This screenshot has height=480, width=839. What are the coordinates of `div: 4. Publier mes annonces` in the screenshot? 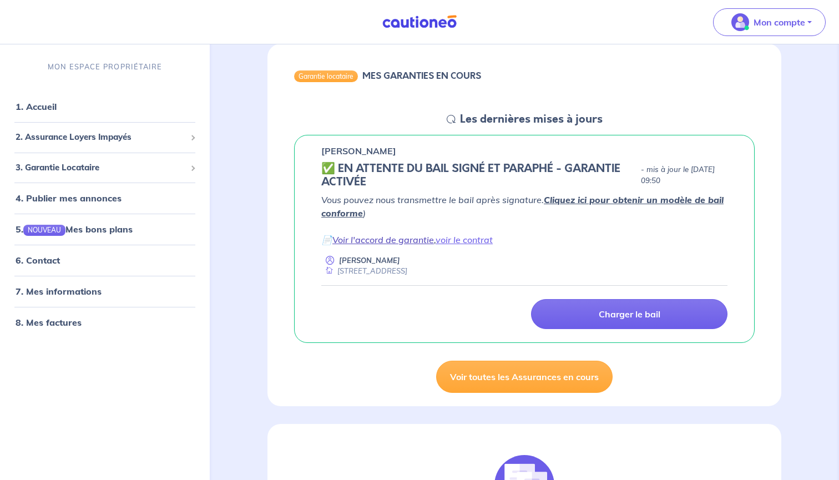 It's located at (105, 198).